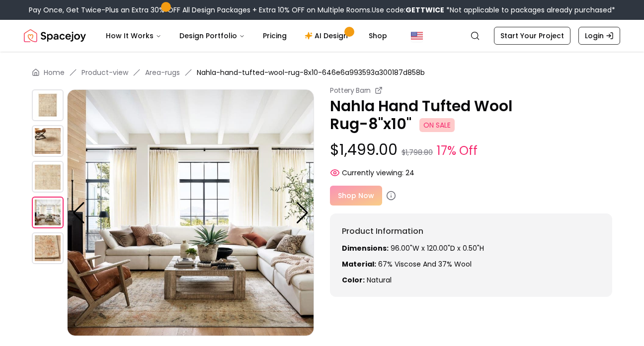 The image size is (644, 346). I want to click on img: https://storage.googleapis.com/spacejoy-main/assets/646e6a993593a300187d858b/product_4_bb31k919m8f7, so click(48, 248).